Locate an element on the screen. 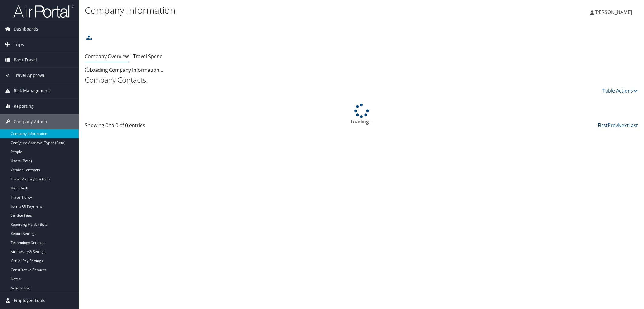 The height and width of the screenshot is (309, 644). span: Loading Company Information... is located at coordinates (124, 70).